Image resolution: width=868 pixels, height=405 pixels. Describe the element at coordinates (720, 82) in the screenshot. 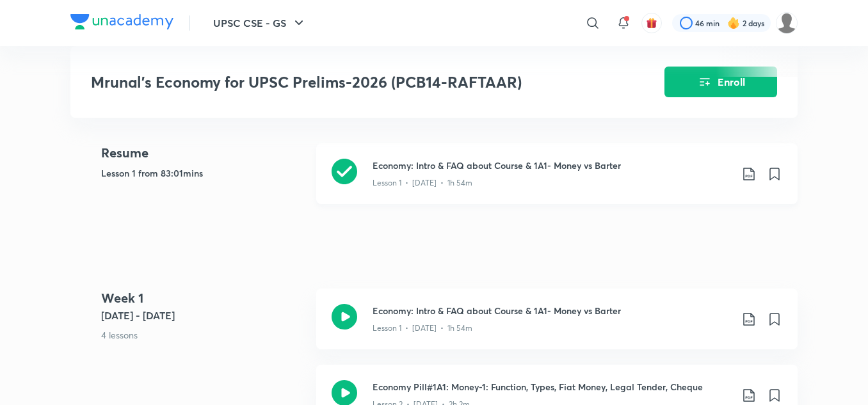

I see `button: Enroll` at that location.